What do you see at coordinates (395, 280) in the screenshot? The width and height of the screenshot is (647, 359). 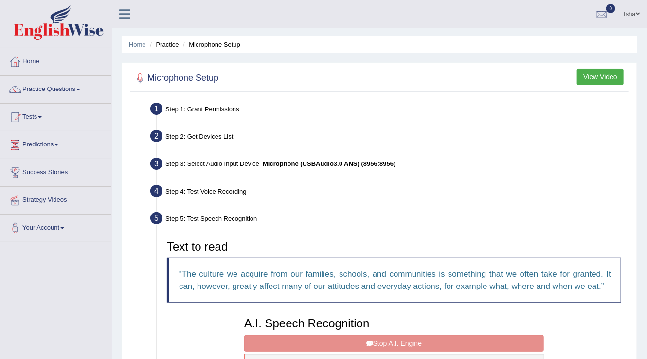 I see `q: The culture we acquire from our families, schools, and communities is something that we often tak...` at bounding box center [395, 280].